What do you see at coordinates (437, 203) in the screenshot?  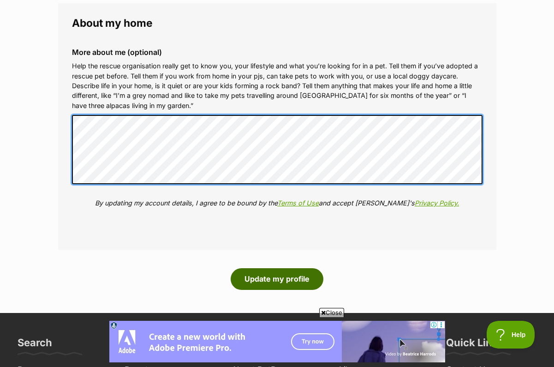 I see `a: Privacy Policy.` at bounding box center [437, 203].